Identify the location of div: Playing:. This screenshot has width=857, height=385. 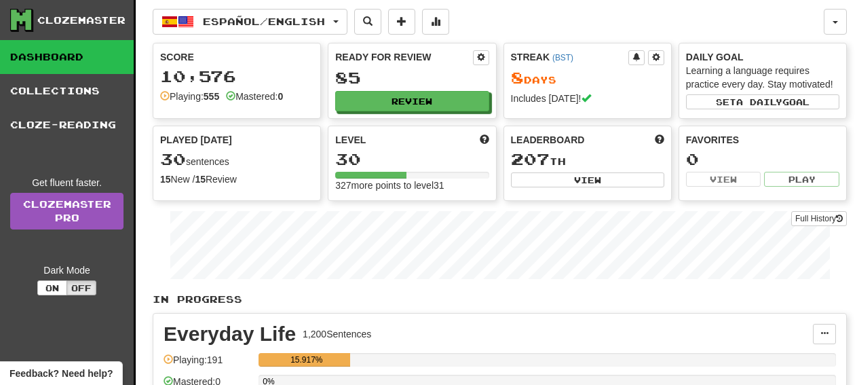
(189, 96).